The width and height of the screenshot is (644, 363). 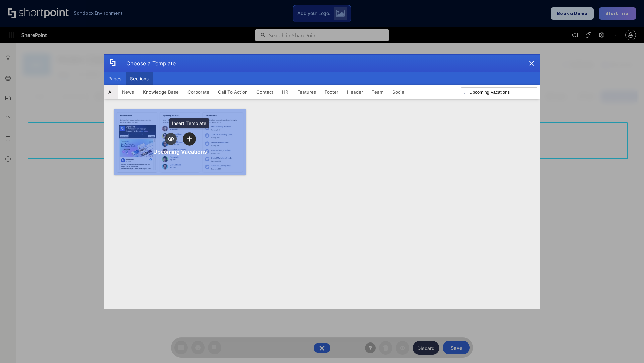 I want to click on div: Chat Widget, so click(x=628, y=347).